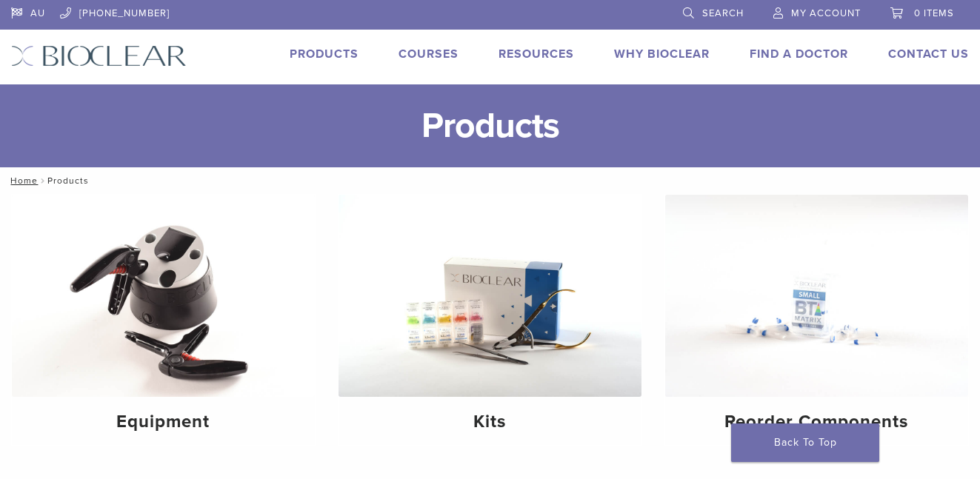  I want to click on a: Find A Doctor, so click(798, 54).